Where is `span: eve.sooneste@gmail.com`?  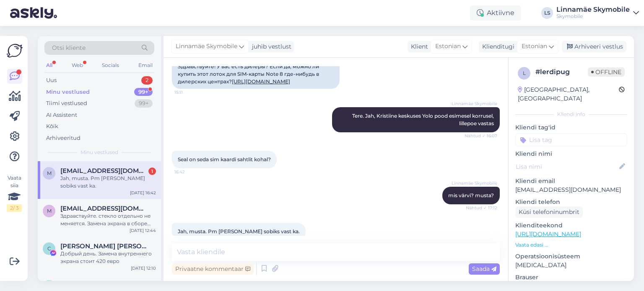
span: eve.sooneste@gmail.com is located at coordinates (104, 284).